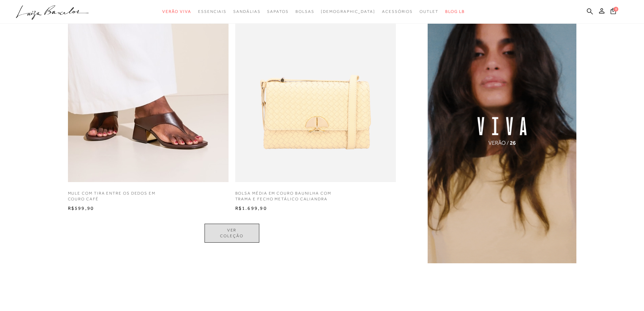 The width and height of the screenshot is (644, 311). I want to click on span: Outlet, so click(429, 12).